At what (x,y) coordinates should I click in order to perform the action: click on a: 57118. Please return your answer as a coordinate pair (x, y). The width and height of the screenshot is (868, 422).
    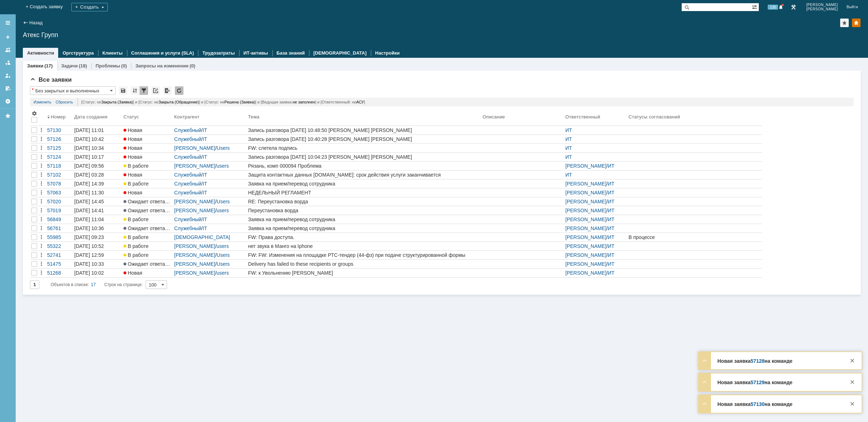
    Looking at the image, I should click on (59, 165).